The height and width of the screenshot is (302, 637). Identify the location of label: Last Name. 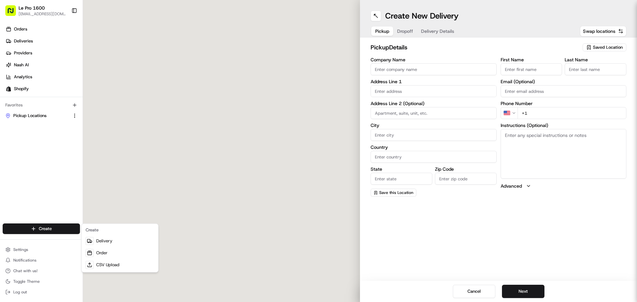
(596, 60).